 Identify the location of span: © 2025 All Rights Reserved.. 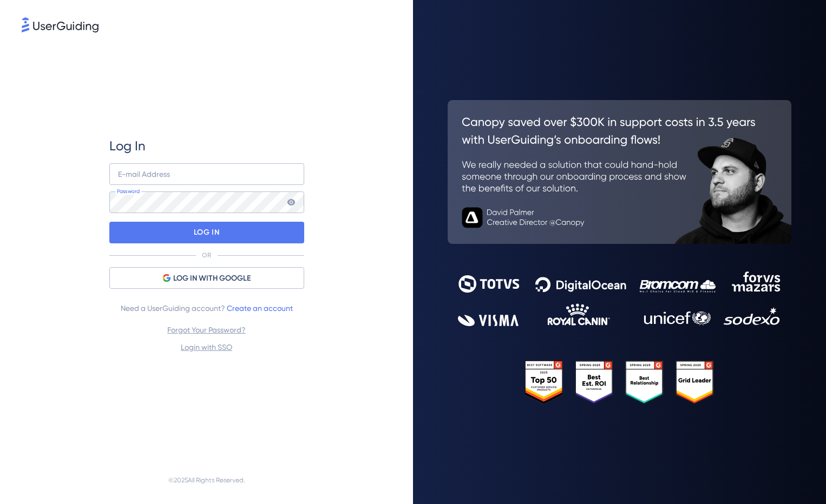
(207, 480).